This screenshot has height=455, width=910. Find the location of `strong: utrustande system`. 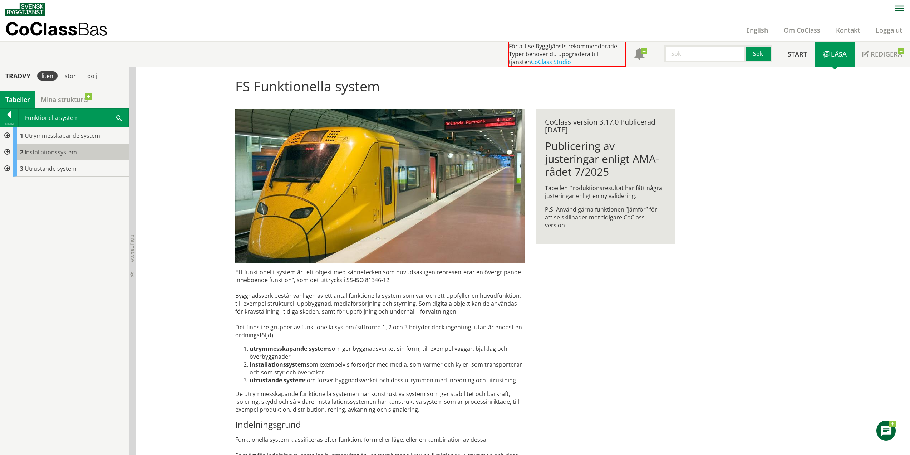

strong: utrustande system is located at coordinates (277, 380).